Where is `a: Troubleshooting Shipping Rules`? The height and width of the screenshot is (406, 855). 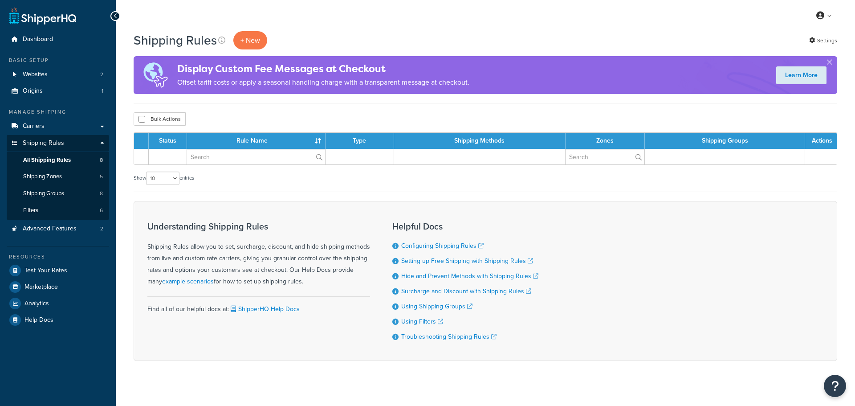 a: Troubleshooting Shipping Rules is located at coordinates (449, 336).